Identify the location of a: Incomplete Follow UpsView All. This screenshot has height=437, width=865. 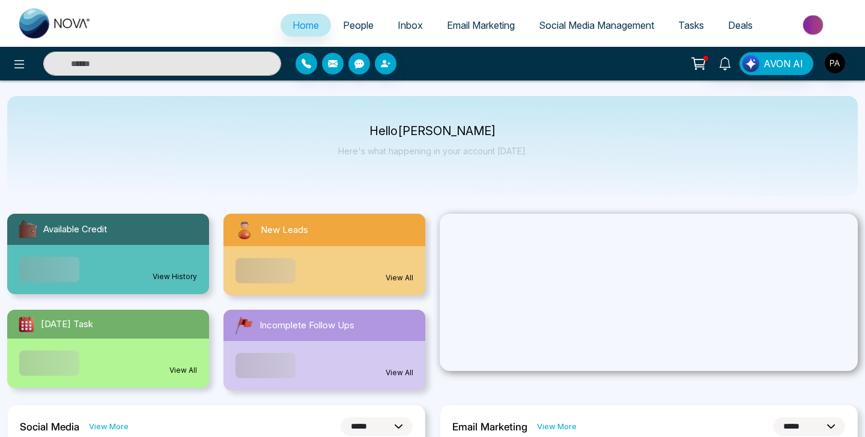
(324, 350).